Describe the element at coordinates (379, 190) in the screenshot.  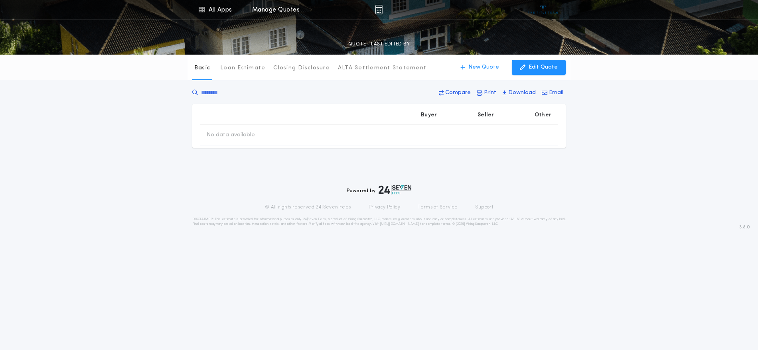
I see `div: Powered by` at that location.